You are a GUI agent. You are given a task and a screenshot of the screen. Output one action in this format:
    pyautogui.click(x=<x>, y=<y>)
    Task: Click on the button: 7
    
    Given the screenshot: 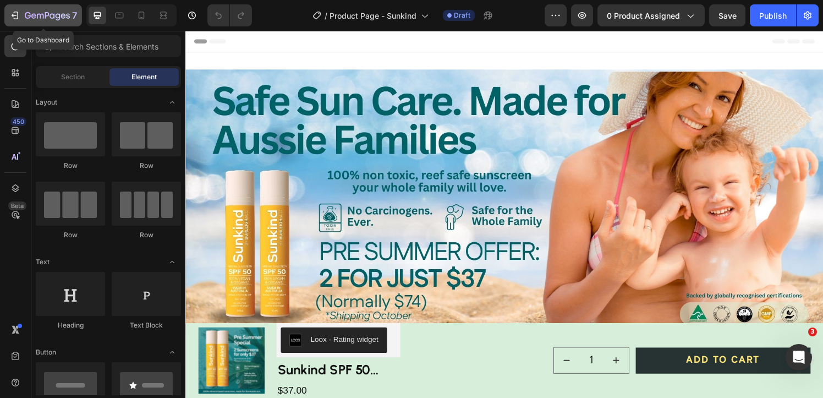 What is the action you would take?
    pyautogui.click(x=43, y=15)
    